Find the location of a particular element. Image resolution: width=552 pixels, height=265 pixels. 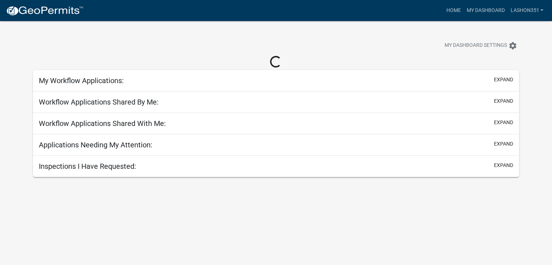

h5: My Workflow Applications: is located at coordinates (81, 81).